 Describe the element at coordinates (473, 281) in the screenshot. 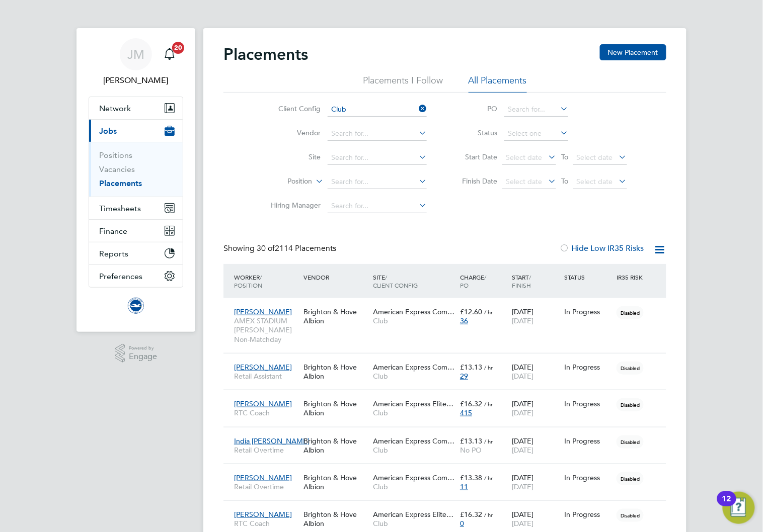

I see `span: / PO` at that location.